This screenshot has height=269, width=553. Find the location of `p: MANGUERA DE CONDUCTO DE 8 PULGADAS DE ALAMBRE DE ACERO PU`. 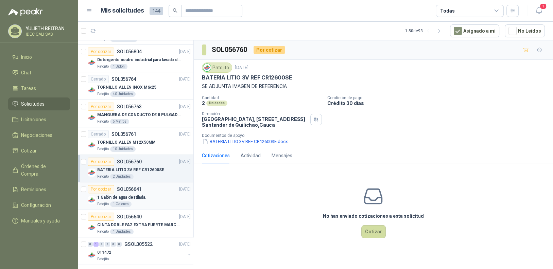

p: MANGUERA DE CONDUCTO DE 8 PULGADAS DE ALAMBRE DE ACERO PU is located at coordinates (139, 115).